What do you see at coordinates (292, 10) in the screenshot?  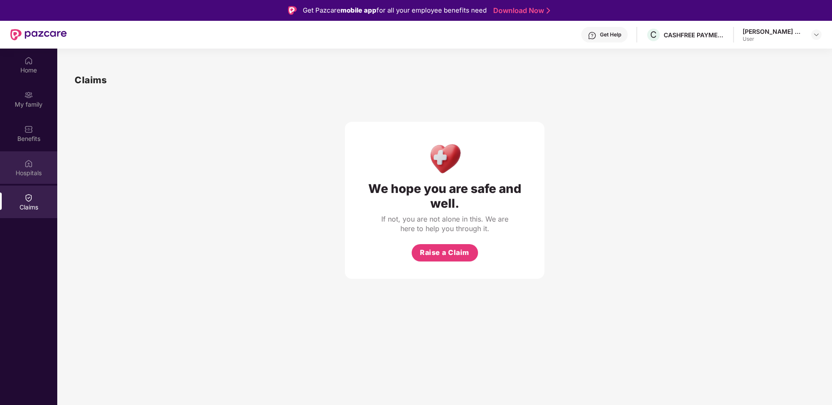 I see `img: Logo` at bounding box center [292, 10].